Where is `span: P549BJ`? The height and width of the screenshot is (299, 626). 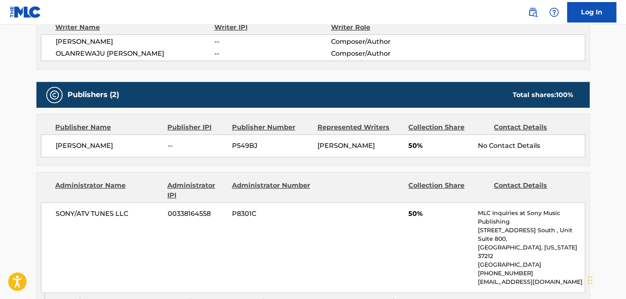 span: P549BJ is located at coordinates (272, 146).